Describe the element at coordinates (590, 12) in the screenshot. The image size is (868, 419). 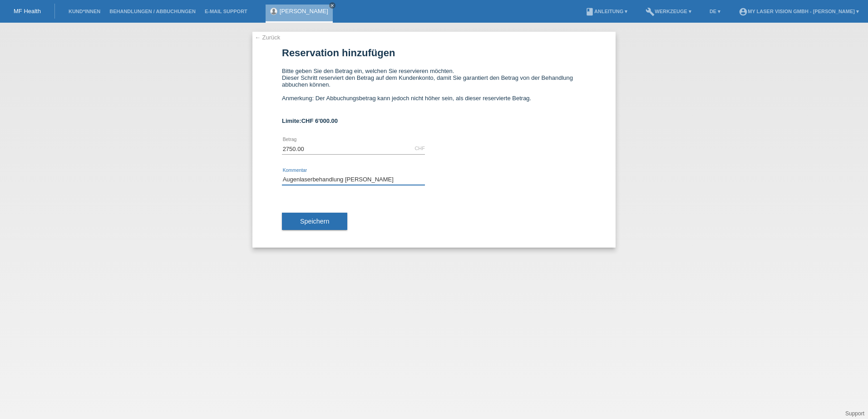
I see `i: book` at that location.